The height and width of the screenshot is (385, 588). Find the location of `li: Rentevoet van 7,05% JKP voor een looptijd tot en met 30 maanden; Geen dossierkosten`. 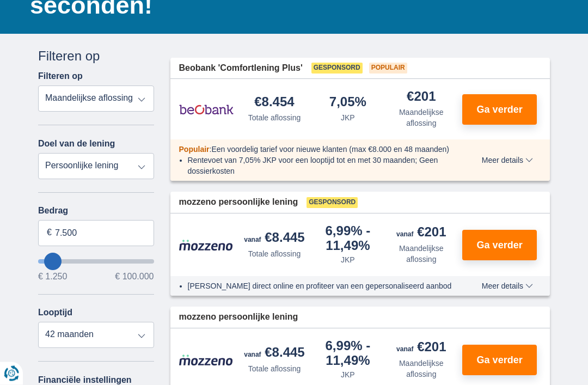

li: Rentevoet van 7,05% JKP voor een looptijd tot en met 30 maanden; Geen dossierkosten is located at coordinates (323, 166).